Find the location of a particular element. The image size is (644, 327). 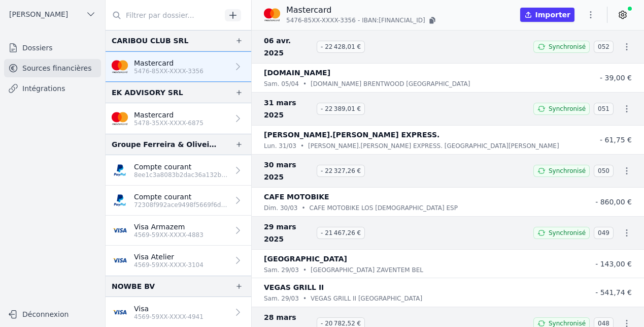

button: Importer is located at coordinates (547, 15).